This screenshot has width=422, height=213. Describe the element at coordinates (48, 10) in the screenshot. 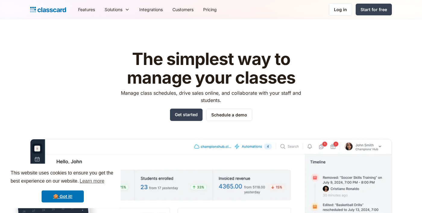

I see `a: Logo` at that location.